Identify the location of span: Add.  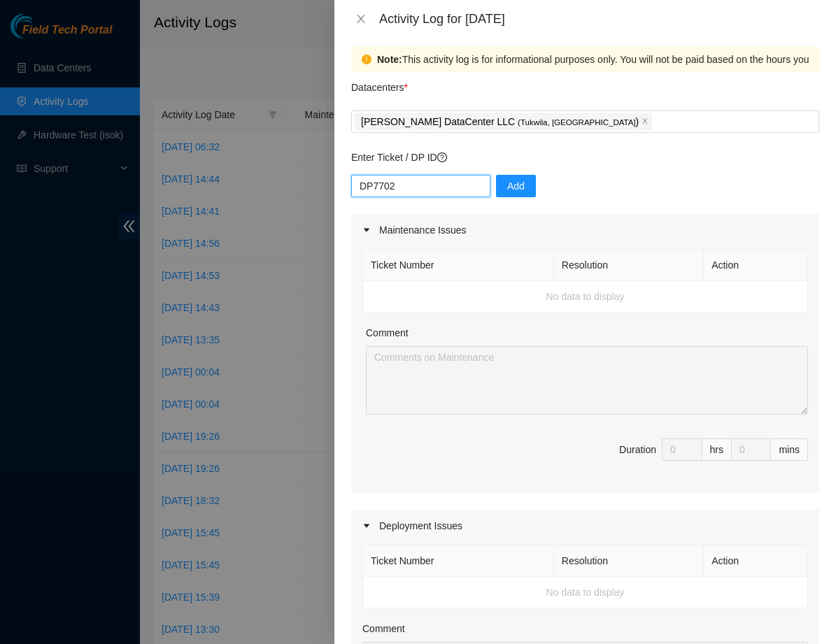
(516, 186).